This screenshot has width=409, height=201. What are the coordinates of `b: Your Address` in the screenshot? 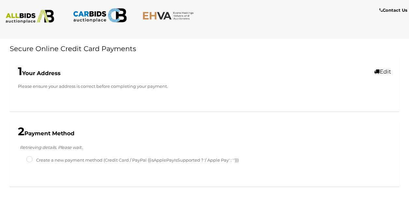 It's located at (39, 73).